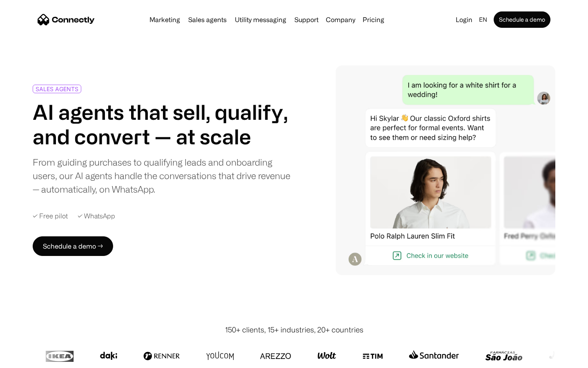  I want to click on a: Marketing, so click(165, 20).